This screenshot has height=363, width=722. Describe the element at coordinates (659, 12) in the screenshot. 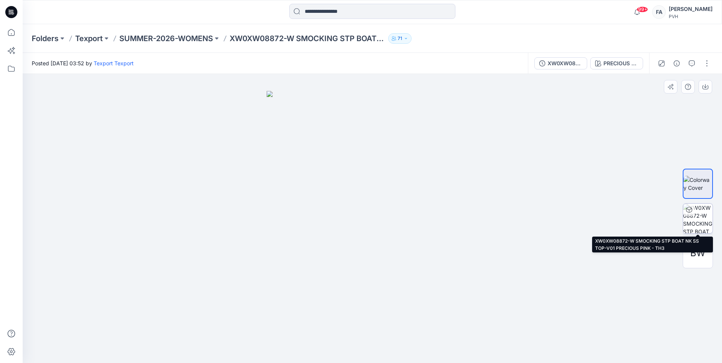

I see `div: FA` at that location.